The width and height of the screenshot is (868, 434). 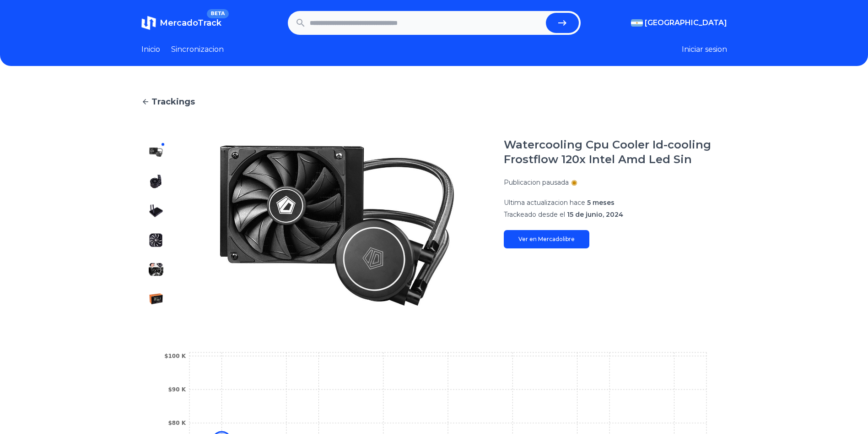 What do you see at coordinates (217, 14) in the screenshot?
I see `span: BETA` at bounding box center [217, 14].